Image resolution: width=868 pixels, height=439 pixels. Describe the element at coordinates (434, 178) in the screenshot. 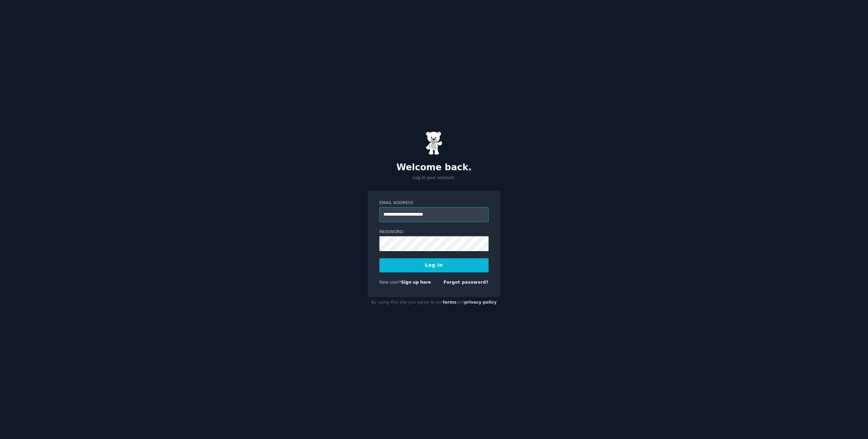

I see `p: Log in your account.` at that location.